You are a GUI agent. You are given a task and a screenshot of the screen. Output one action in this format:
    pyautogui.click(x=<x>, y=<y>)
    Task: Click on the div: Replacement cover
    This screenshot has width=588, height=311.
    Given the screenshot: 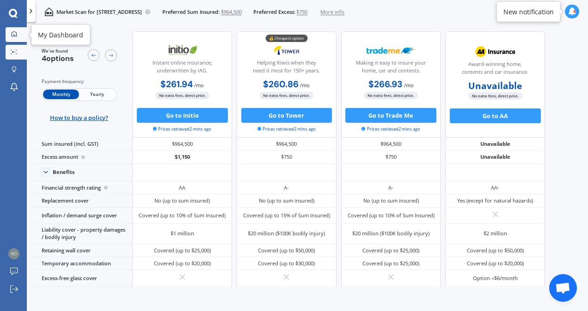 What is the action you would take?
    pyautogui.click(x=82, y=201)
    